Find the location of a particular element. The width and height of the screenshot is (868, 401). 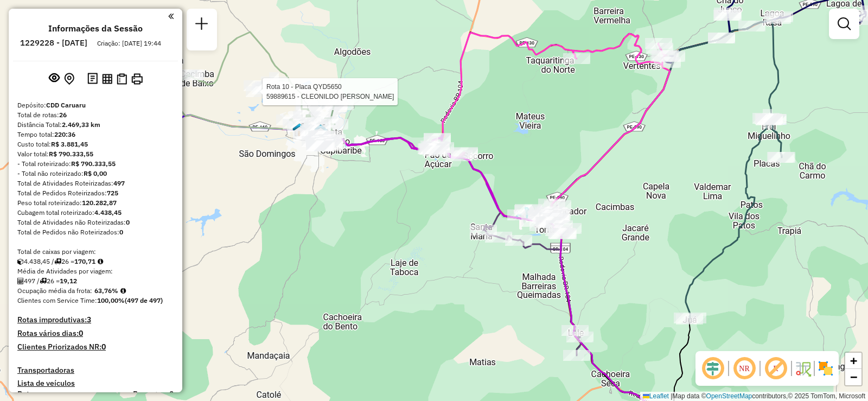

strong: 497 is located at coordinates (119, 183).